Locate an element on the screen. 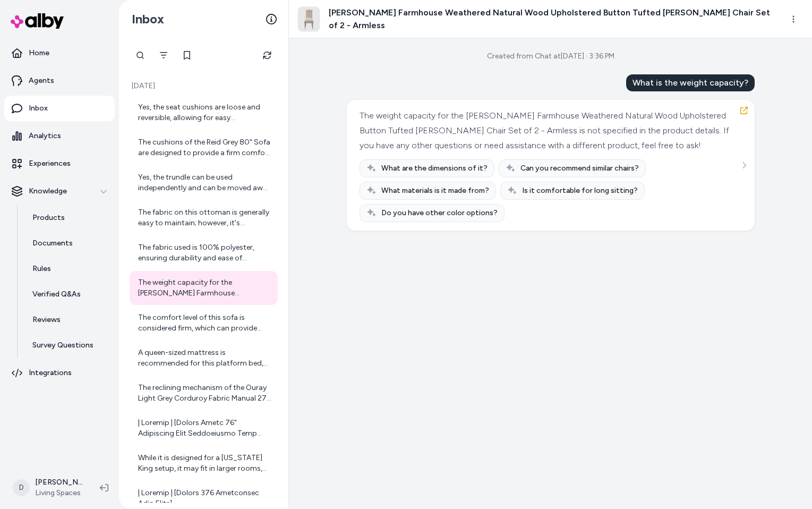 The height and width of the screenshot is (509, 812). a: The cushions of the Reid Grey 80" Sofa are designed to provide a firm comfort level, ensuring dur... is located at coordinates (203, 148).